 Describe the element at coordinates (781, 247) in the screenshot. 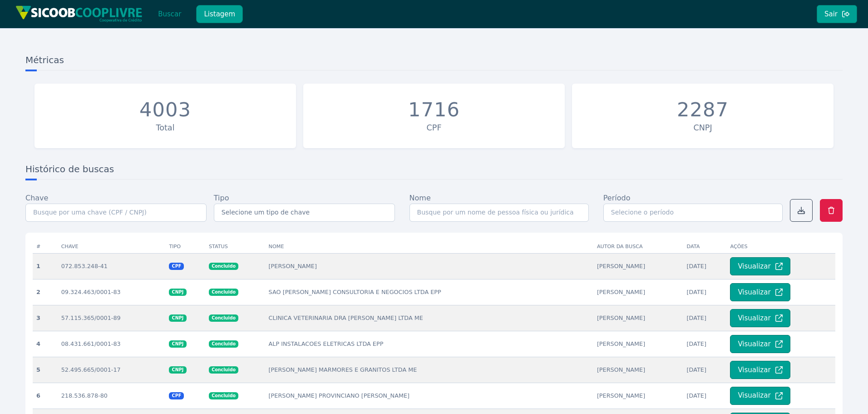

I see `th: Ações` at that location.